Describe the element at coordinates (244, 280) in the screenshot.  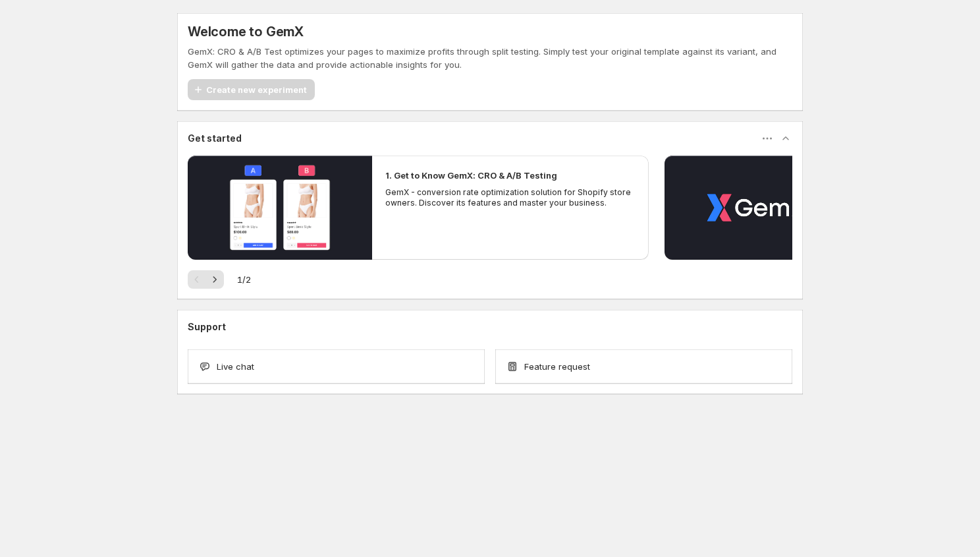
I see `span: 1 / 2` at that location.